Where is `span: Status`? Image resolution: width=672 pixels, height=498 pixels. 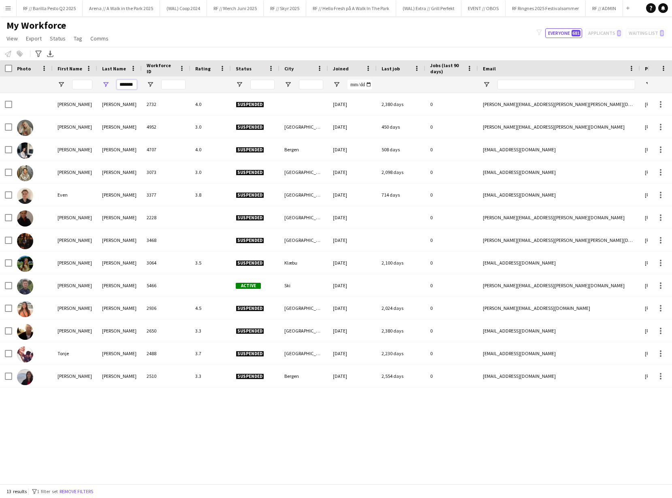
span: Status is located at coordinates (58, 38).